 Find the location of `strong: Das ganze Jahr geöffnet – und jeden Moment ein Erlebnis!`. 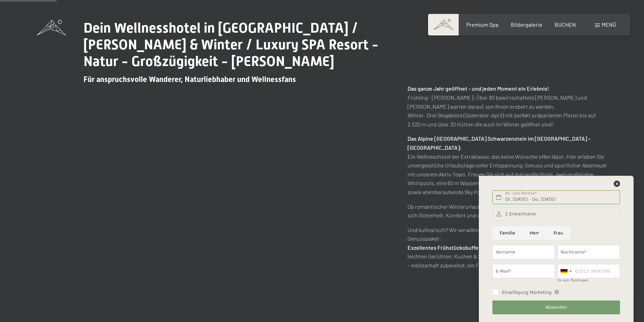

strong: Das ganze Jahr geöffnet – und jeden Moment ein Erlebnis! is located at coordinates (478, 88).